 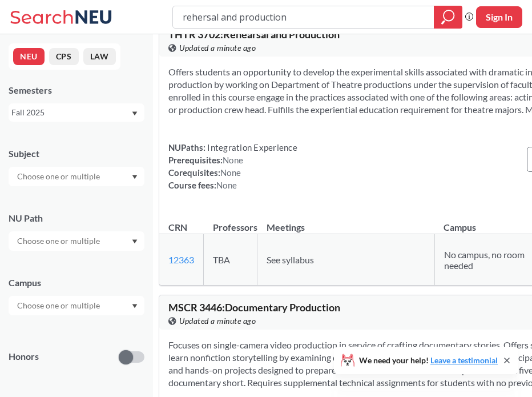 What do you see at coordinates (499, 17) in the screenshot?
I see `button: Sign In` at bounding box center [499, 17].